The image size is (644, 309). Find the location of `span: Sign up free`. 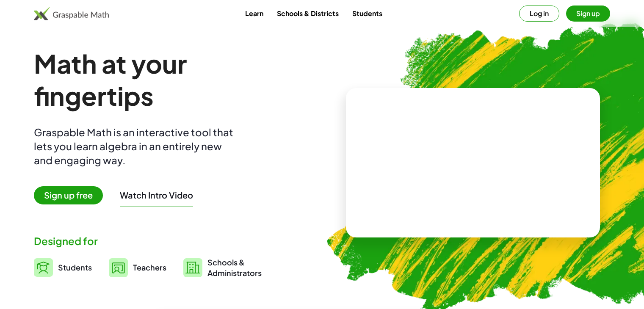

span: Sign up free is located at coordinates (68, 195).